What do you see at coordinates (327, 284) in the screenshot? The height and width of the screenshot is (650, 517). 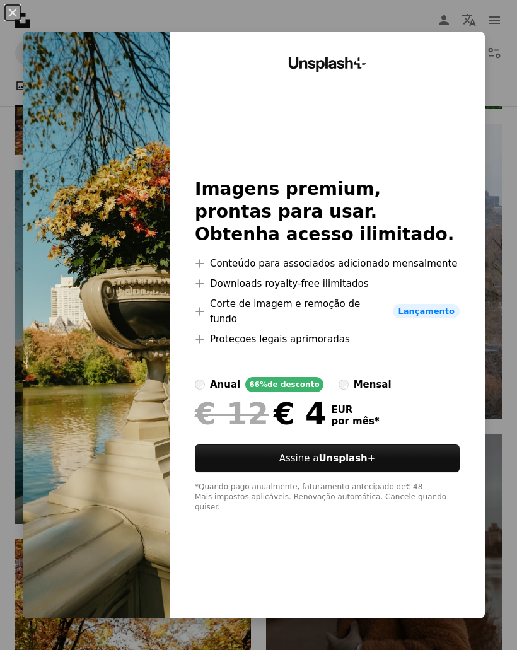 I see `li: Downloads royalty-free ilimitados` at bounding box center [327, 284].